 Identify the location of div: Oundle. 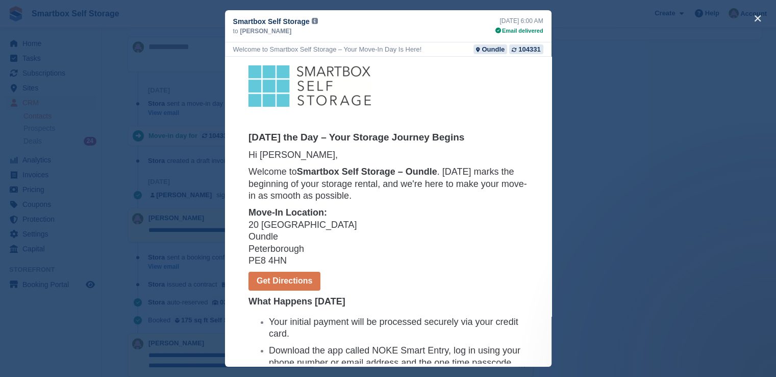
(493, 49).